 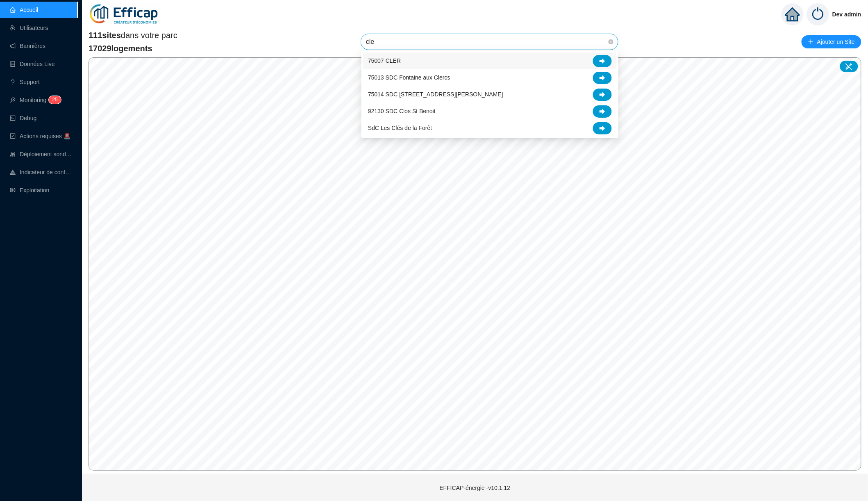 I want to click on span: plus, so click(x=811, y=42).